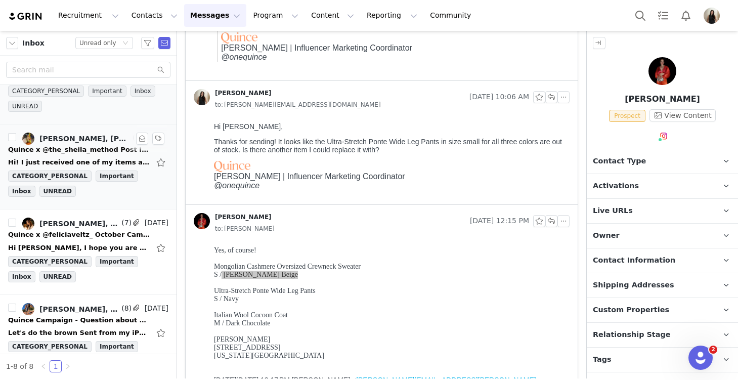 This screenshot has width=738, height=380. What do you see at coordinates (602, 360) in the screenshot?
I see `span: Tags` at bounding box center [602, 360].